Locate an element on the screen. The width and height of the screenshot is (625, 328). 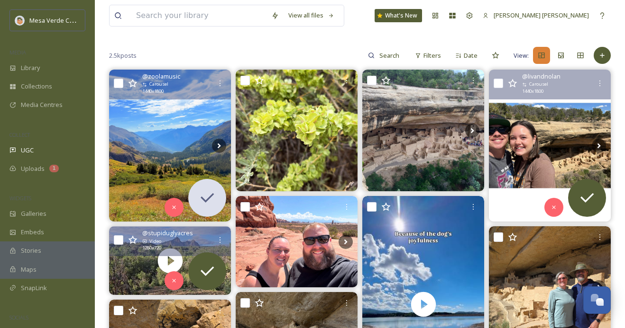
span: Filters is located at coordinates (432, 55).